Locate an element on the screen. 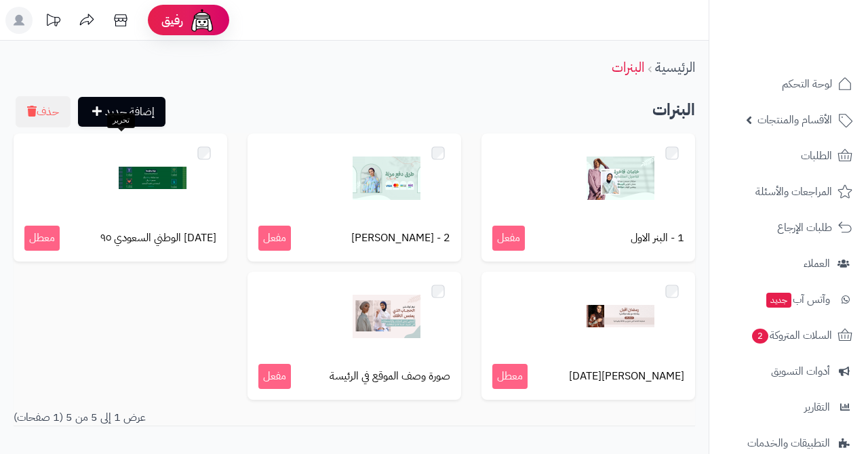 The width and height of the screenshot is (868, 454). a: الطلبات is located at coordinates (789, 156).